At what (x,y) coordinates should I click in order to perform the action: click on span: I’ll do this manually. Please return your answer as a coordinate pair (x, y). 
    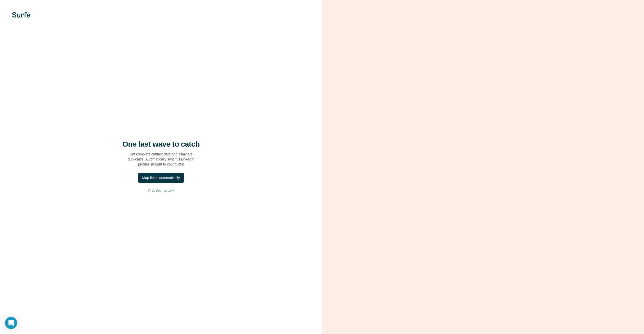
    Looking at the image, I should click on (161, 190).